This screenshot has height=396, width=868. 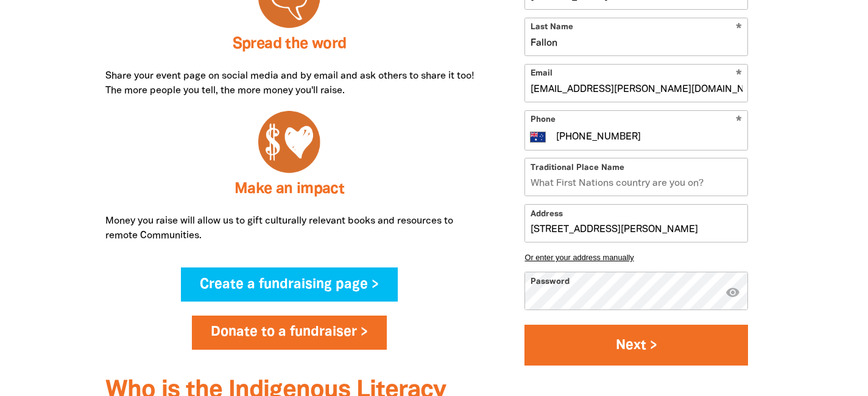 What do you see at coordinates (289, 284) in the screenshot?
I see `a: Create a fundraising page >` at bounding box center [289, 284].